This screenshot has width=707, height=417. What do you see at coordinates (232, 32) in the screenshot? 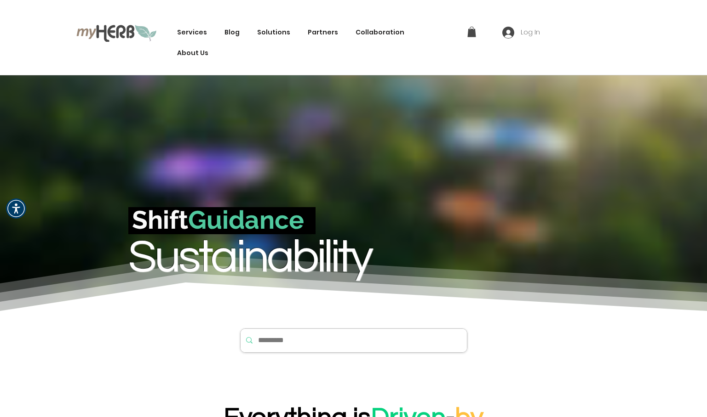
I see `span: Blog` at bounding box center [232, 32].